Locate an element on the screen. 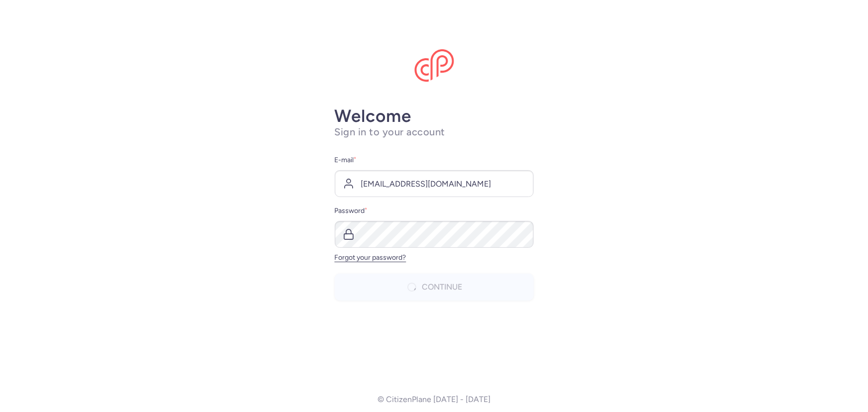 Image resolution: width=868 pixels, height=412 pixels. label: E-mail is located at coordinates (434, 160).